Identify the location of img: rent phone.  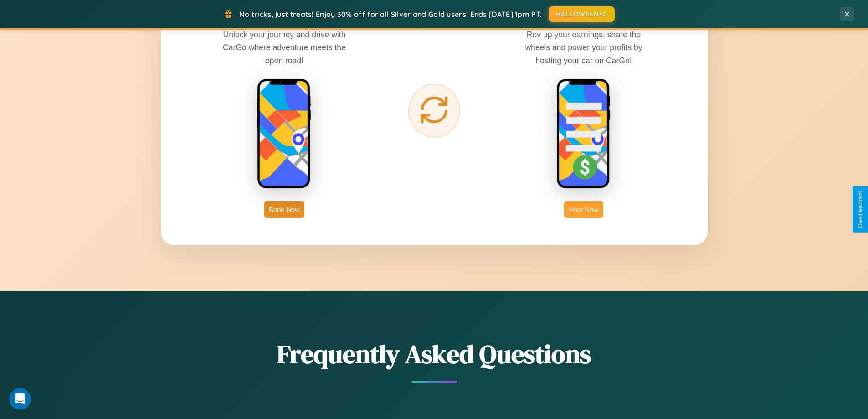
(284, 134).